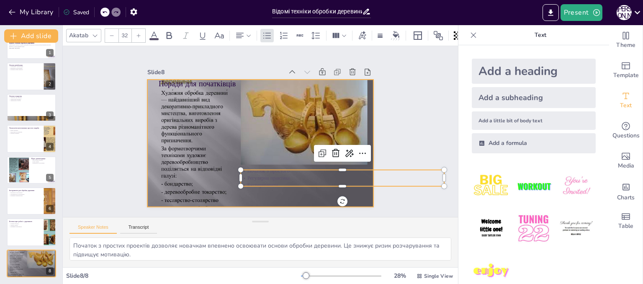 This screenshot has width=643, height=284. Describe the element at coordinates (626, 106) in the screenshot. I see `span: Text` at that location.